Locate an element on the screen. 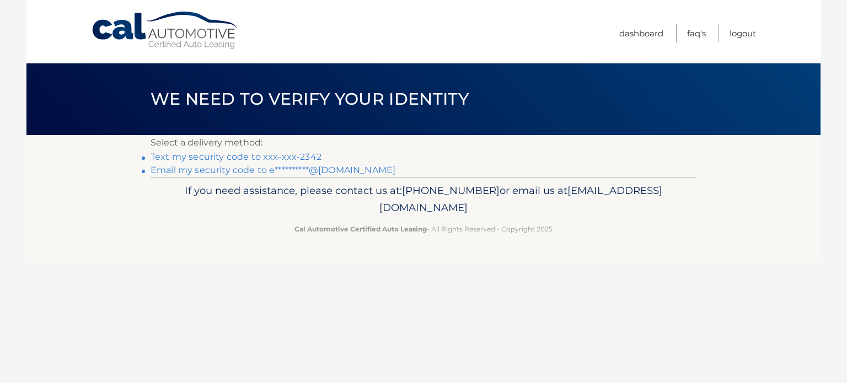  a: Dashboard is located at coordinates (642, 33).